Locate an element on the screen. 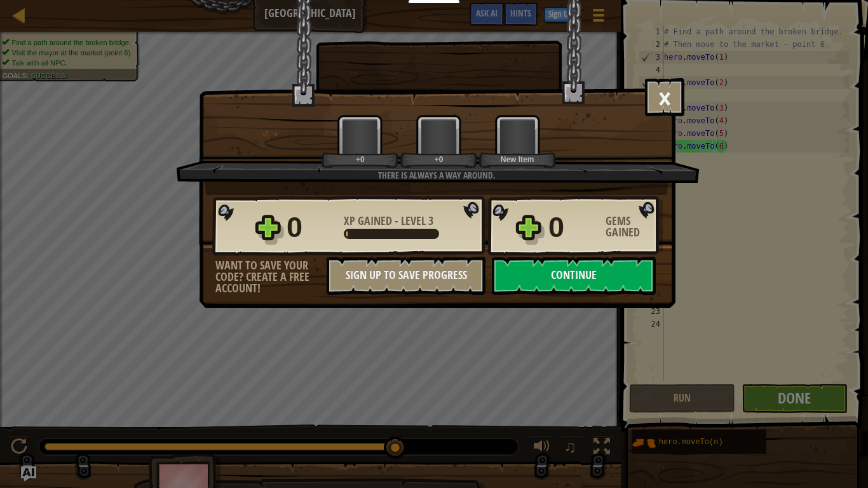  div: There is always a way around. is located at coordinates (437, 175).